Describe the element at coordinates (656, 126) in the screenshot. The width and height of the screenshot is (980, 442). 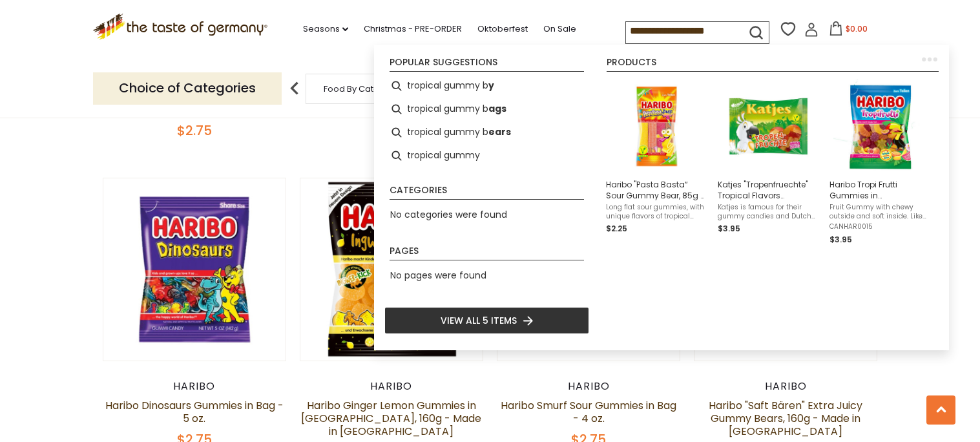
I see `img: Haribo Pasta Basta Sour` at that location.